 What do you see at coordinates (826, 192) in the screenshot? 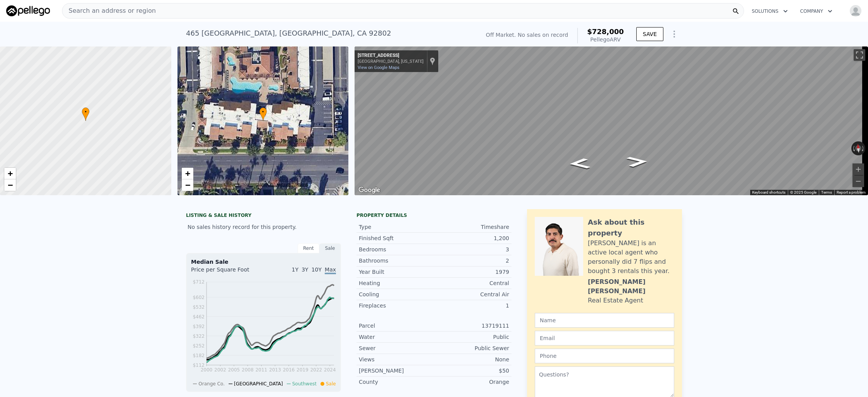
I see `a: Terms (opens in new tab)` at bounding box center [826, 192].